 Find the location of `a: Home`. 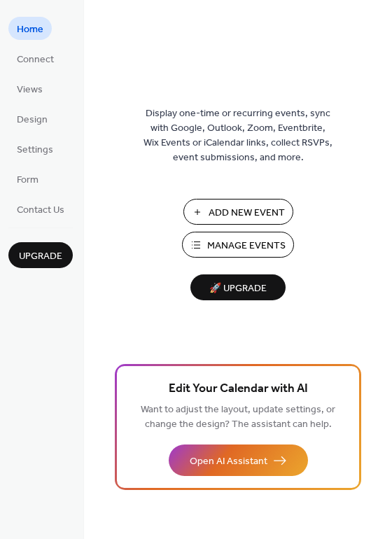

a: Home is located at coordinates (30, 28).